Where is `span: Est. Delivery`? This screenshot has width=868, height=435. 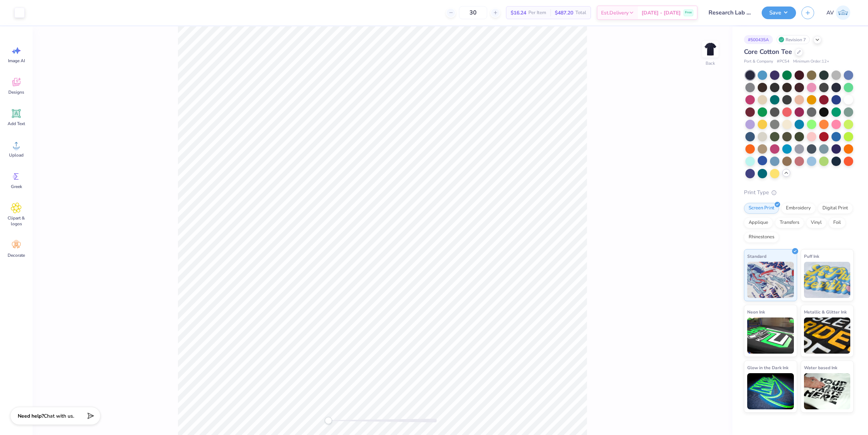 span: Est. Delivery is located at coordinates (615, 13).